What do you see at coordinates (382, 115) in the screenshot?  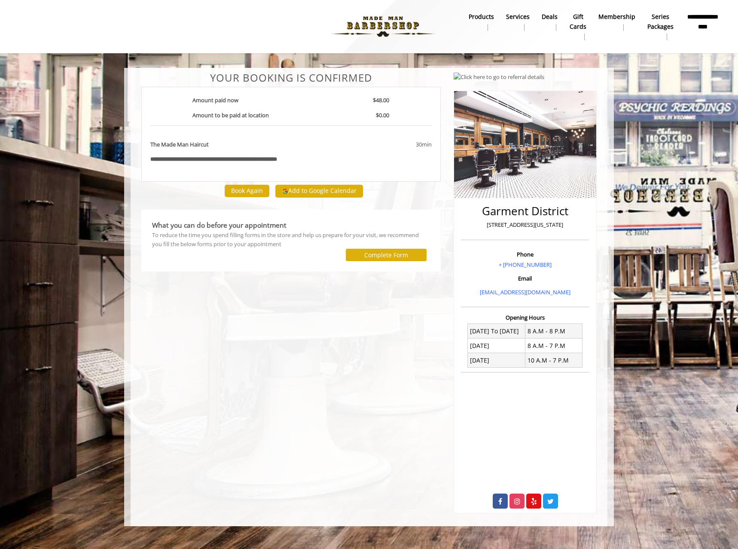 I see `b: $0.00` at bounding box center [382, 115].